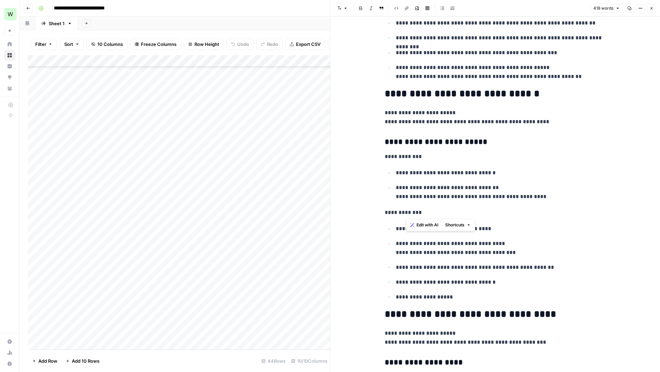 Image resolution: width=660 pixels, height=372 pixels. What do you see at coordinates (10, 14) in the screenshot?
I see `button: Workspace: Workspace1` at bounding box center [10, 14].